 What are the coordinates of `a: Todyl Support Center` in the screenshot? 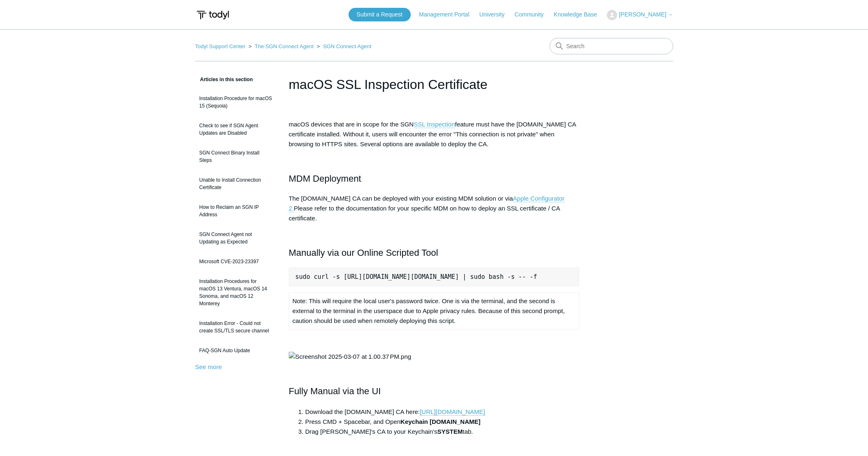 It's located at (220, 46).